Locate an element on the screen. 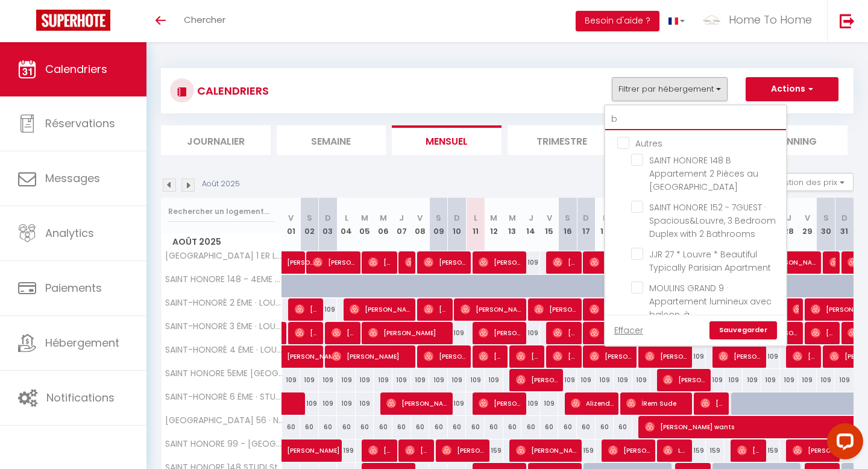  th: 06 is located at coordinates (383, 224).